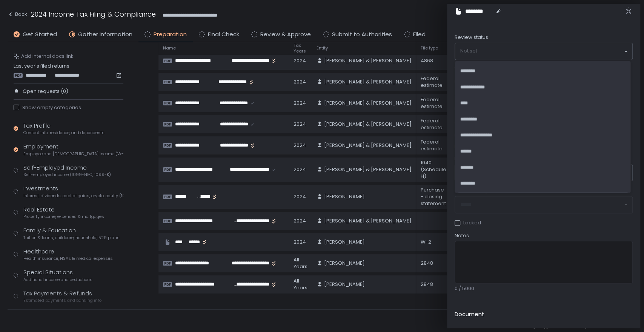 This screenshot has height=332, width=644. What do you see at coordinates (554, 81) in the screenshot?
I see `span: W-2` at bounding box center [554, 81].